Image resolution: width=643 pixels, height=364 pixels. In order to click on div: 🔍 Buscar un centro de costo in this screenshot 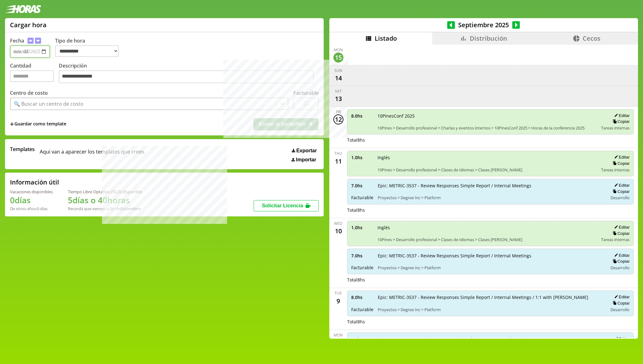, I will do `click(49, 104)`.